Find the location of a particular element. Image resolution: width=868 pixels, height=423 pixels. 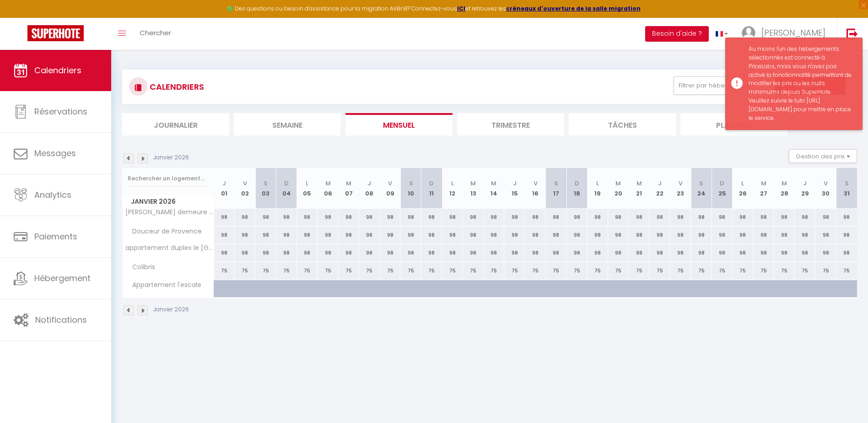

span: Analytics is located at coordinates (52, 195).